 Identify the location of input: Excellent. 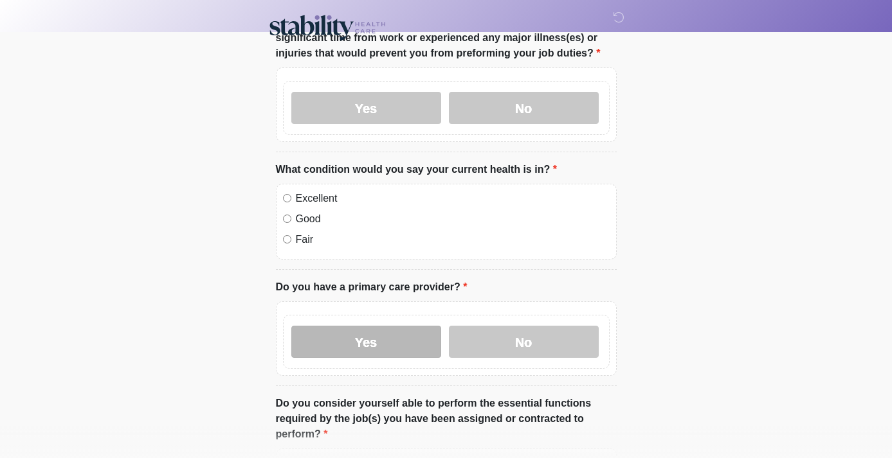
(287, 198).